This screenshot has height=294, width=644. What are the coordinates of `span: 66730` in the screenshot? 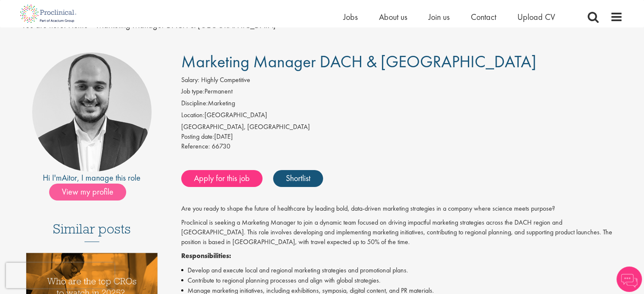 It's located at (221, 146).